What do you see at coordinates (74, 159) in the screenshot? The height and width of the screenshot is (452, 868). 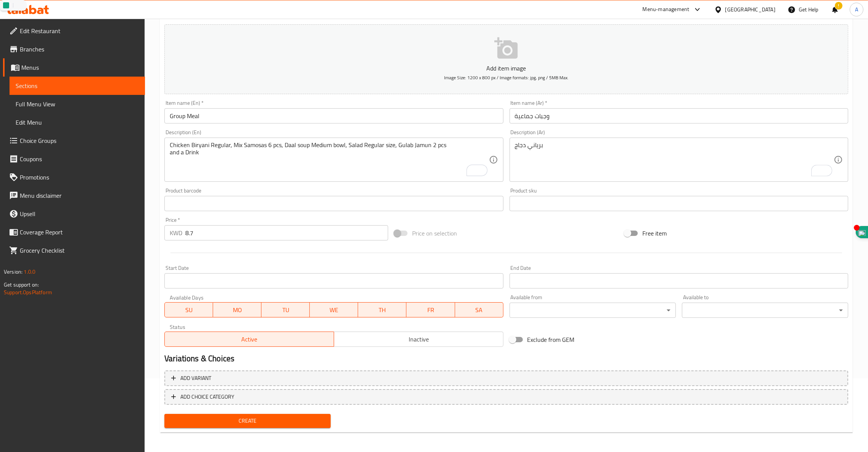 I see `a: Coupons` at bounding box center [74, 159].